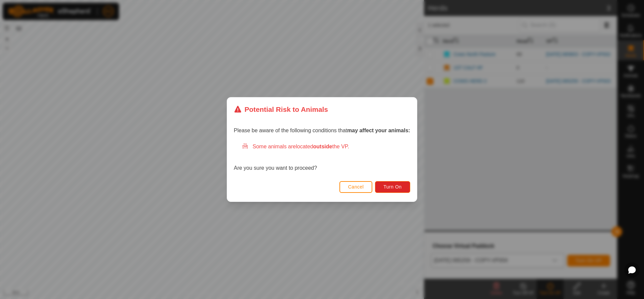 This screenshot has width=644, height=299. What do you see at coordinates (281, 109) in the screenshot?
I see `div: Potential Risk to Animals` at bounding box center [281, 109].